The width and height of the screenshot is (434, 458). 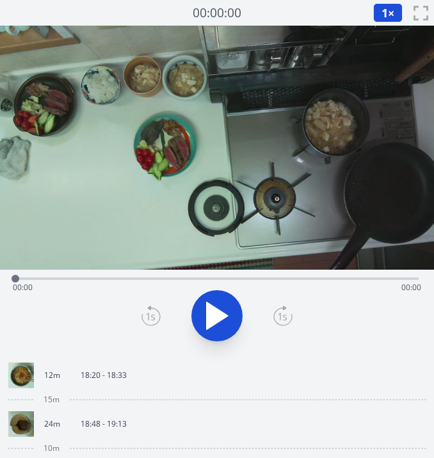 What do you see at coordinates (51, 399) in the screenshot?
I see `span: 15m` at bounding box center [51, 399].